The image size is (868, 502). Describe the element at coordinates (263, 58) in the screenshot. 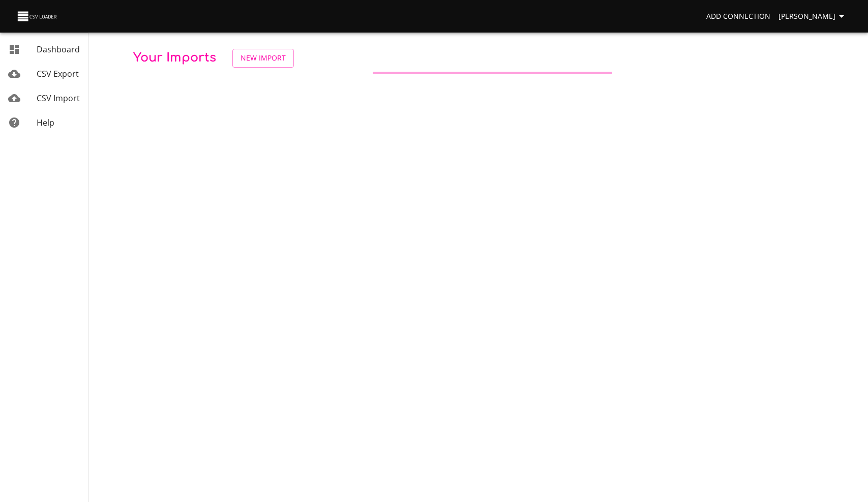

I see `a: New Import` at that location.